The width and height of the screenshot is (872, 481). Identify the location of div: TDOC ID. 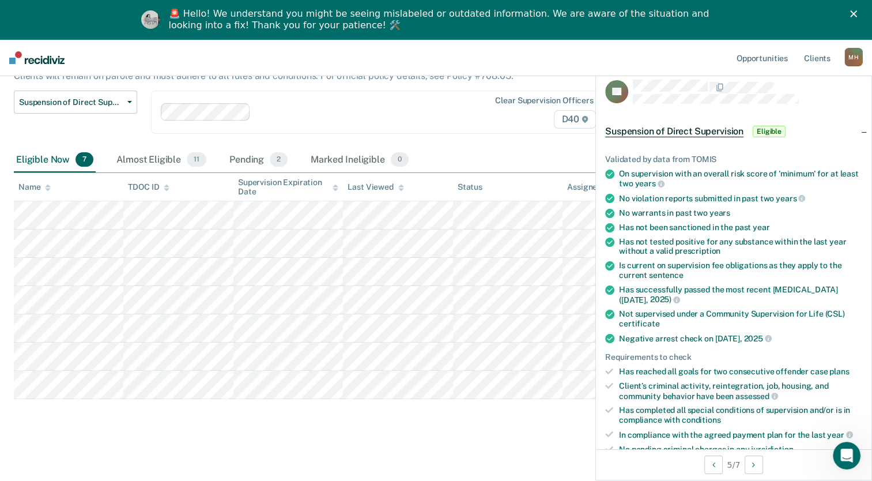
(149, 187).